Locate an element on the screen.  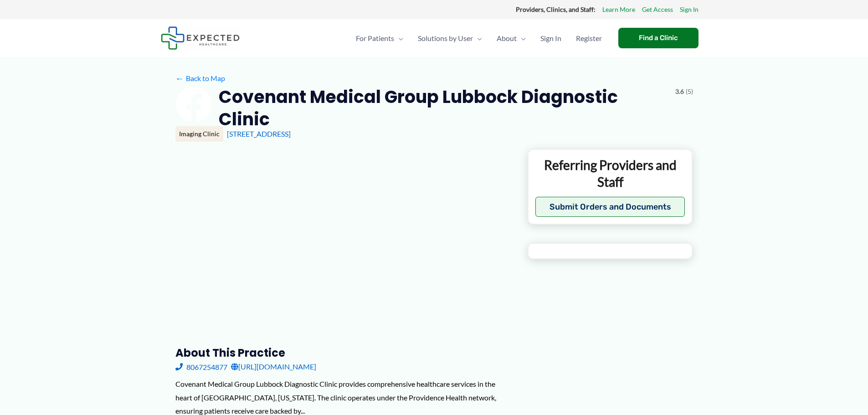
div: Imaging Clinic is located at coordinates (199, 134).